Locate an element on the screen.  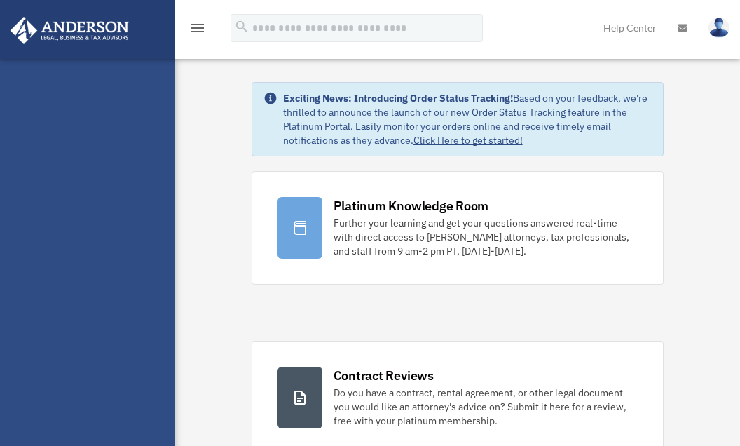
a: Platinum Knowledge Room Further your learning and get your questions answered real-time with dire... is located at coordinates (458, 228).